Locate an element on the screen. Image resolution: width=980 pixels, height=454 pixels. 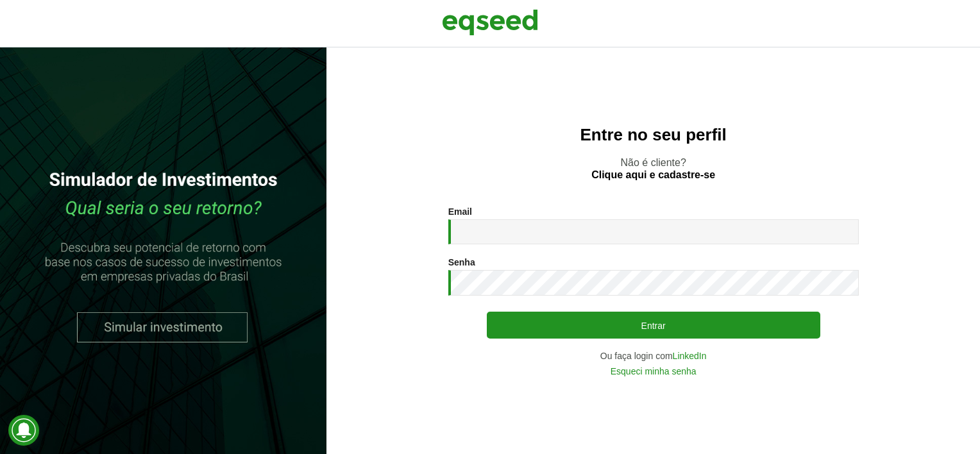
a: Esqueci minha senha is located at coordinates (654, 372).